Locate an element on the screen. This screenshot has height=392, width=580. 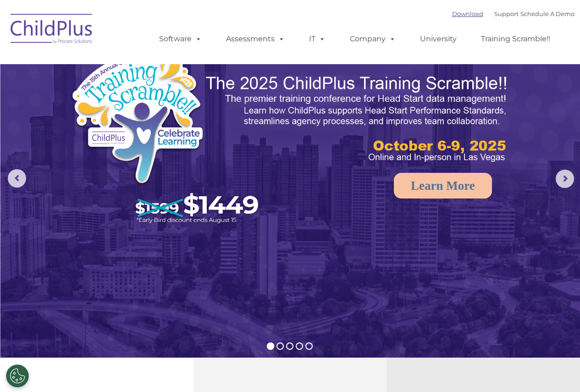
span: Last name is located at coordinates (141, 64).